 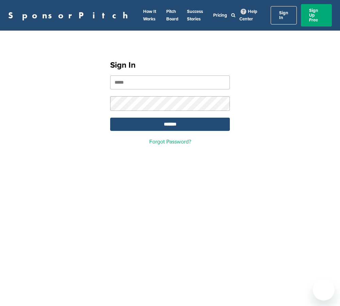 I want to click on a: SponsorPitch, so click(x=70, y=15).